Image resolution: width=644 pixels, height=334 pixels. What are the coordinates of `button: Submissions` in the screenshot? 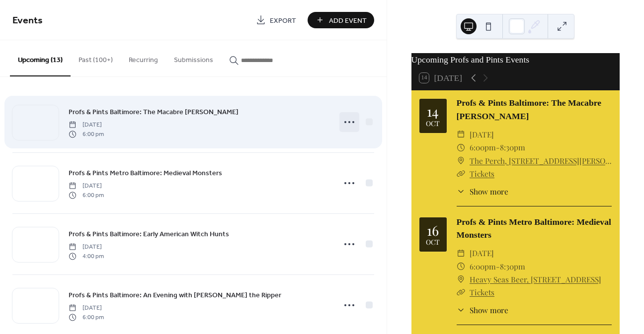 It's located at (193, 57).